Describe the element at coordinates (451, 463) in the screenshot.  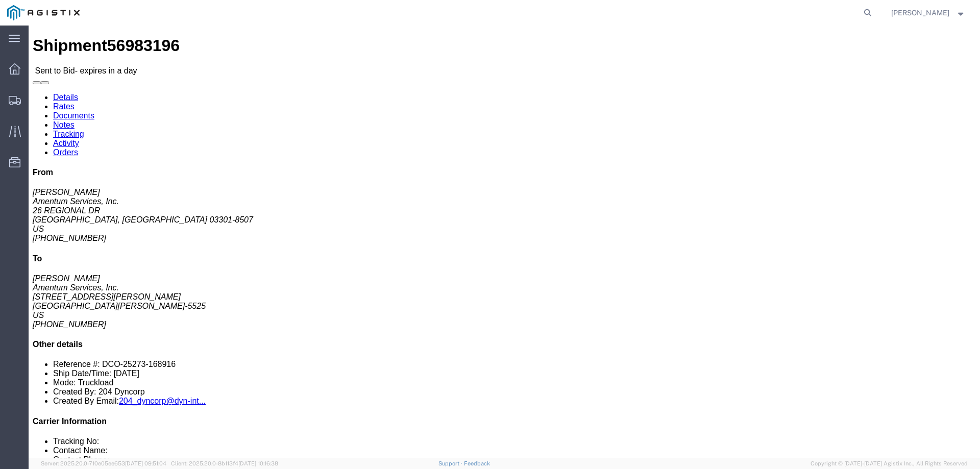
I see `a: Support` at that location.